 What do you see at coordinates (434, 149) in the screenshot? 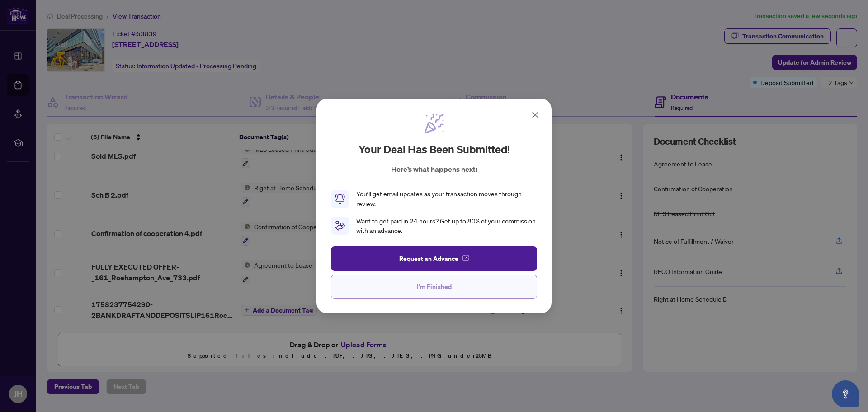
I see `h2: Your deal has been submitted!` at bounding box center [434, 149].